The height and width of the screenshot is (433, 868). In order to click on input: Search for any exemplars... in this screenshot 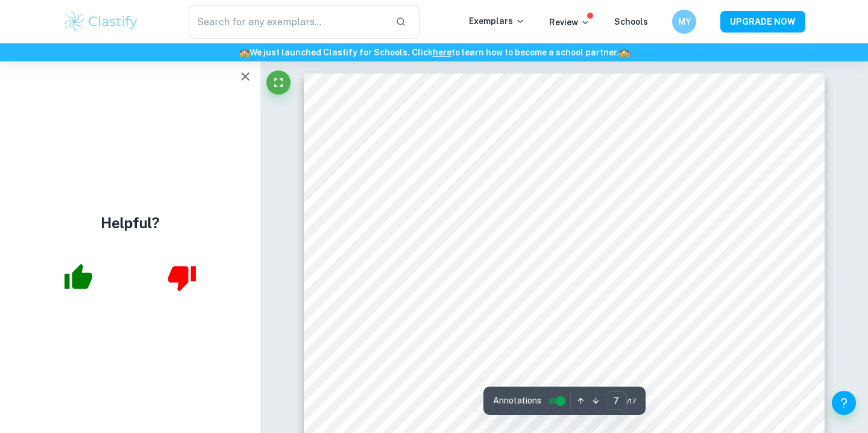, I will do `click(287, 22)`.